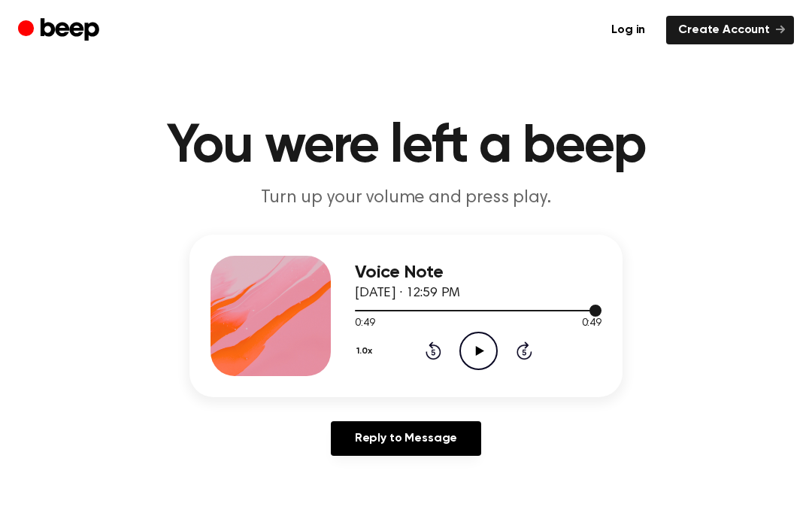  I want to click on p: Turn up your volume and press play., so click(406, 198).